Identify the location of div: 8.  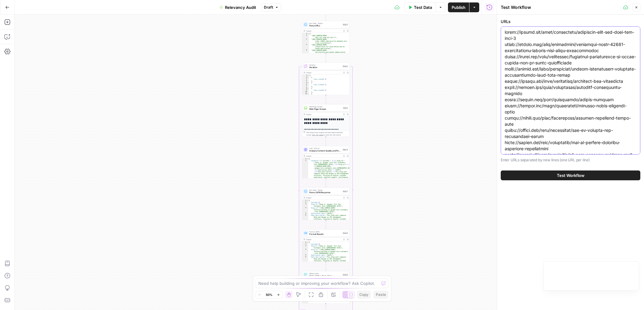
(306, 88).